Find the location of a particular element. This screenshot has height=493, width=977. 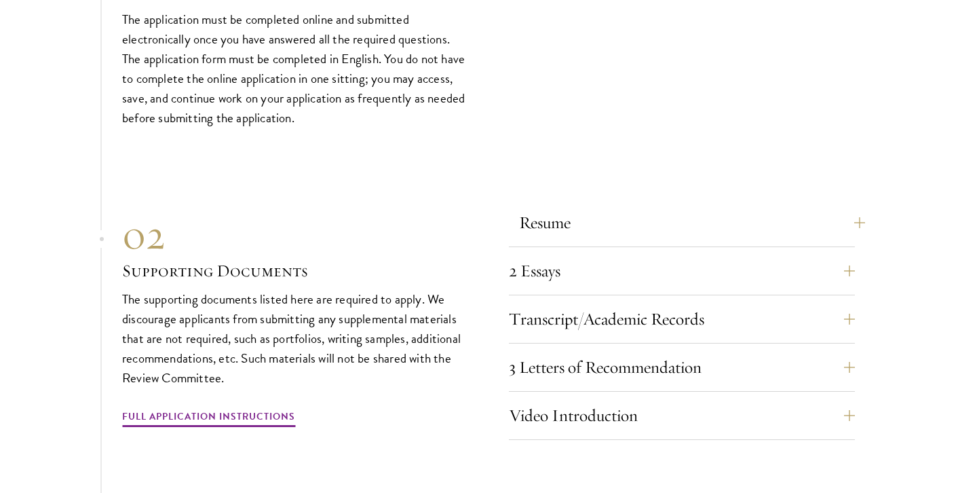

h3: Supporting Documents is located at coordinates (295, 271).